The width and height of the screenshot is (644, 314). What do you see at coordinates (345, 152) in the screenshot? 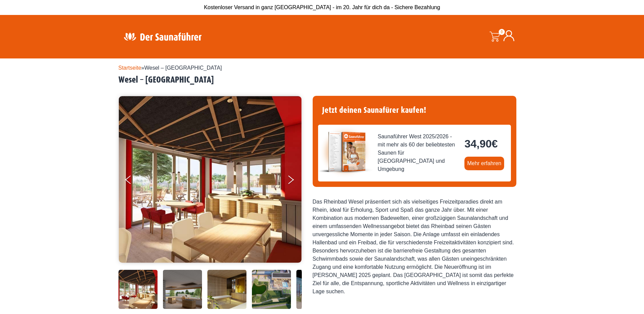
I see `img: der-saunafuehrer-2025-west.jpg` at bounding box center [345, 152].